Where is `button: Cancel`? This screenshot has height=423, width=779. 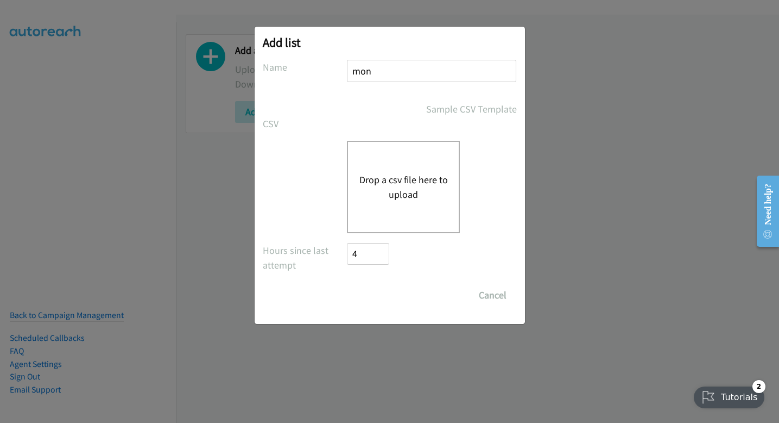
button: Cancel is located at coordinates (493, 295).